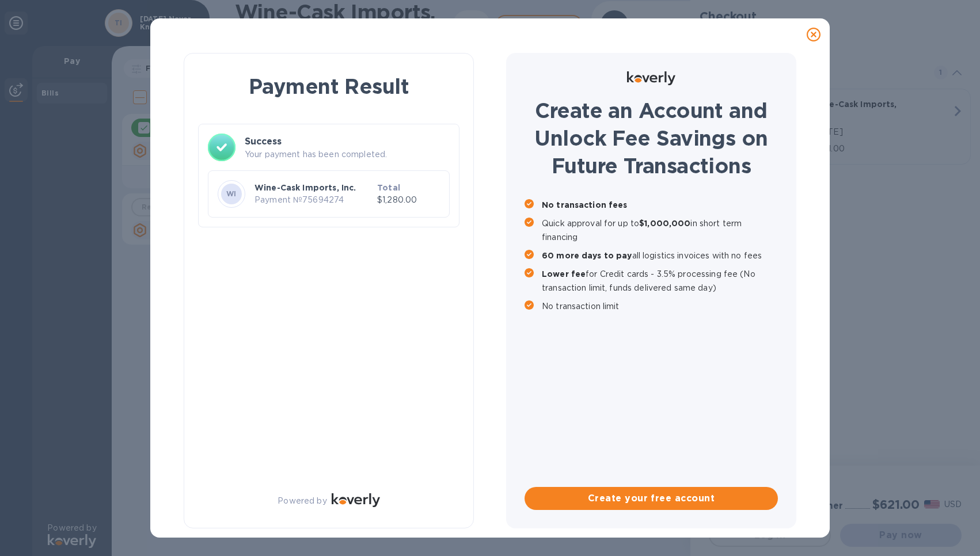  What do you see at coordinates (664, 223) in the screenshot?
I see `b: $1,000,000` at bounding box center [664, 223].